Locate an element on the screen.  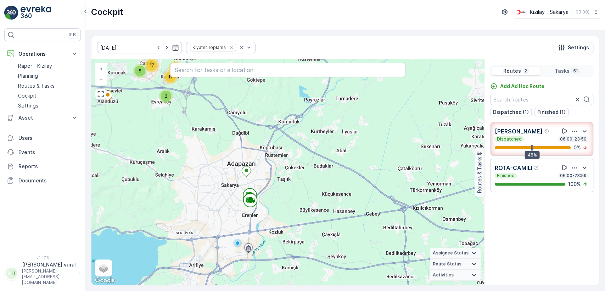
p: Dispatched is located at coordinates (510, 139).